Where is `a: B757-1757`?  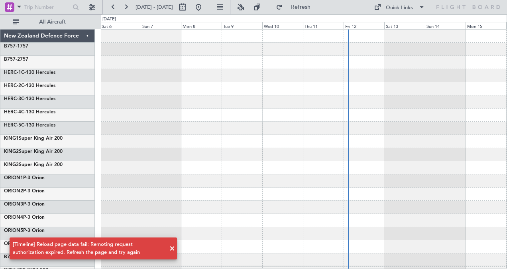
a: B757-1757 is located at coordinates (16, 46).